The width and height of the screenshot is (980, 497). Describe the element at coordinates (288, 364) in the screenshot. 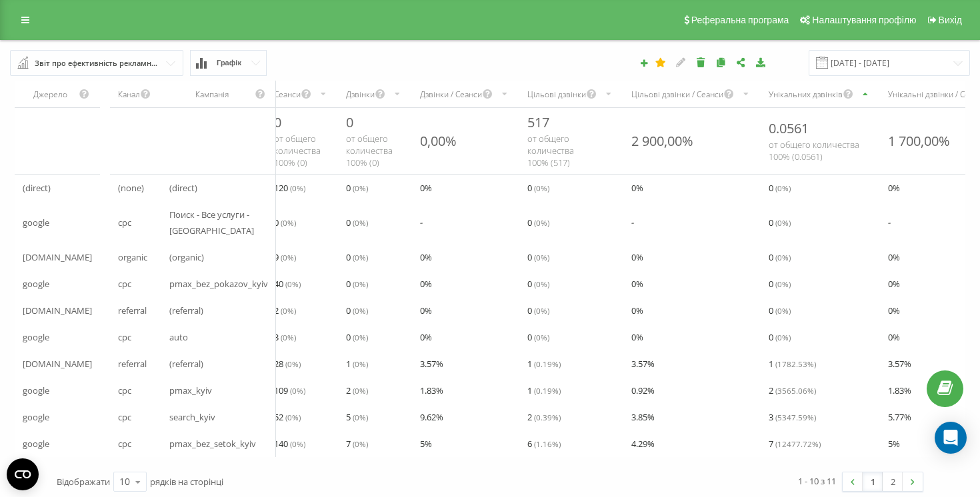

I see `span: 28` at that location.